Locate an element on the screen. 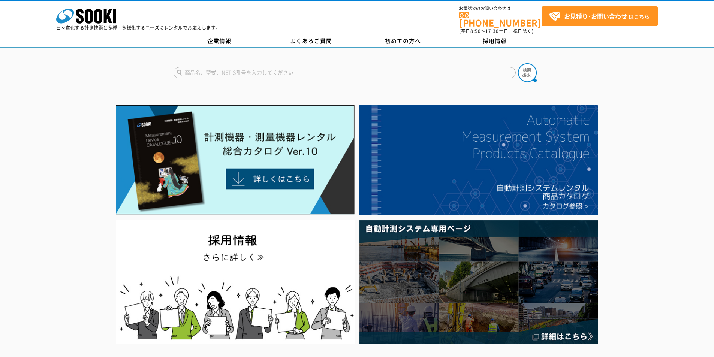 Image resolution: width=714 pixels, height=357 pixels. a: 初めての方へ is located at coordinates (403, 41).